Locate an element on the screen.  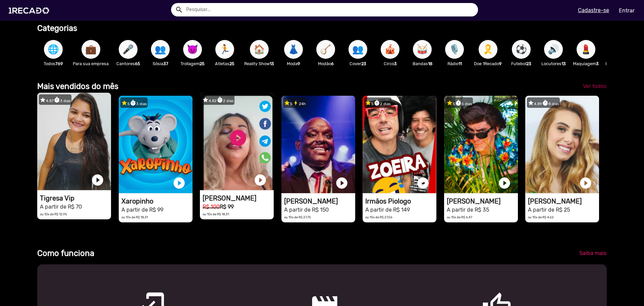
p: Modão is located at coordinates (326, 64).